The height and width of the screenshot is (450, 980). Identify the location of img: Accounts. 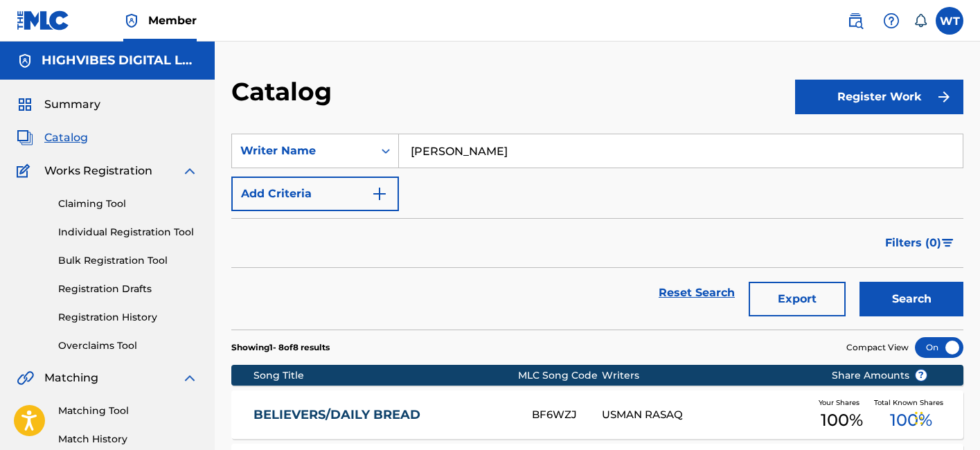
(25, 61).